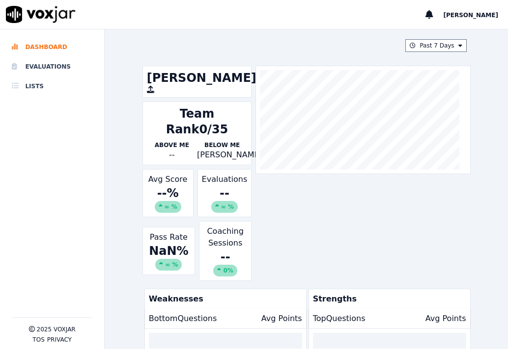 The image size is (508, 349). What do you see at coordinates (223, 299) in the screenshot?
I see `p: Weaknesses` at bounding box center [223, 299].